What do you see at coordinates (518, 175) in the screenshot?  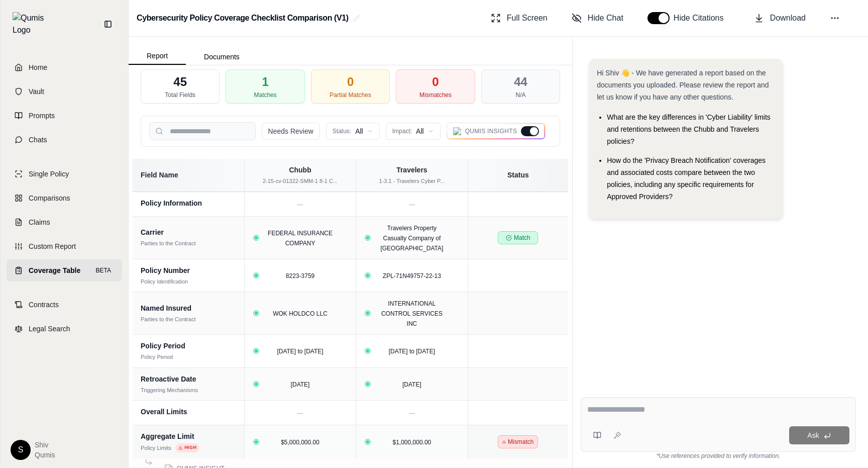 I see `th: Status` at bounding box center [518, 175].